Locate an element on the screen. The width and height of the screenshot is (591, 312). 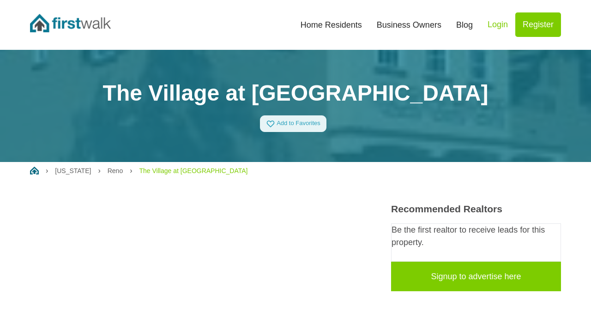
h3: Recommended Realtors is located at coordinates (476, 209).